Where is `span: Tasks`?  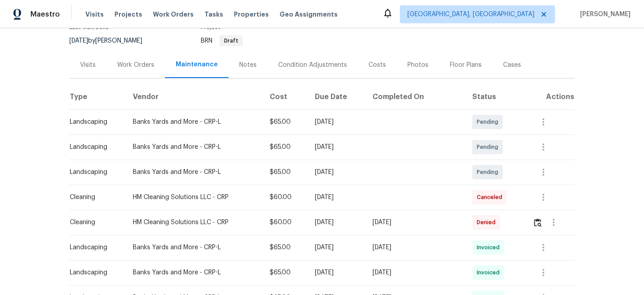
span: Tasks is located at coordinates (214, 15).